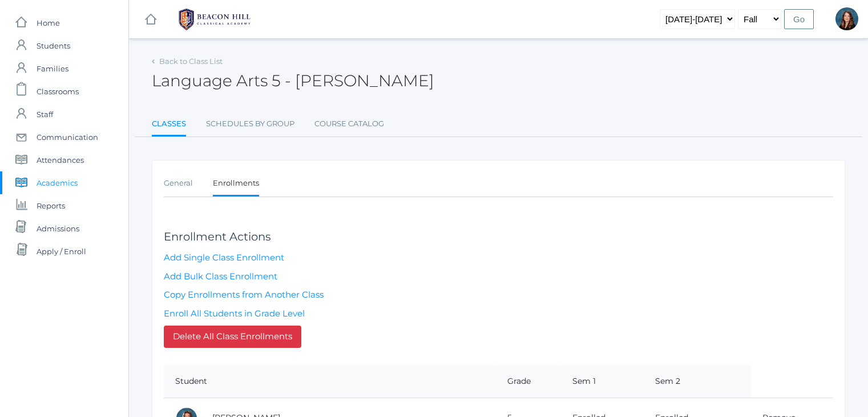 Image resolution: width=868 pixels, height=417 pixels. Describe the element at coordinates (45, 114) in the screenshot. I see `span: Staff` at that location.